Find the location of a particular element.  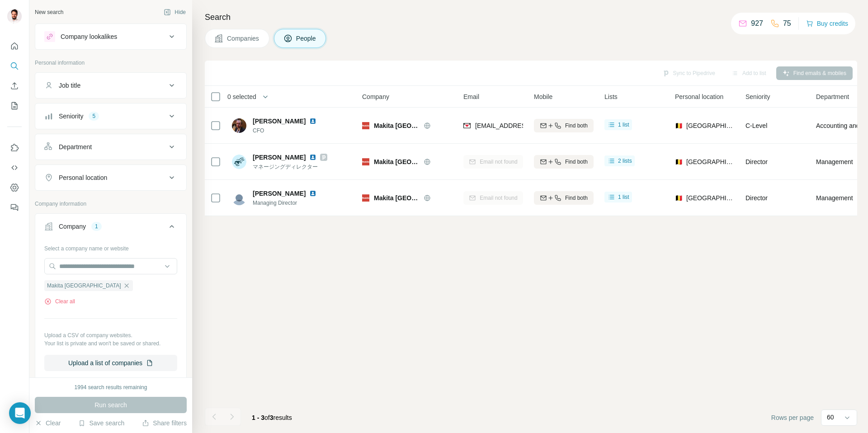

button: Clear all is located at coordinates (60, 301).